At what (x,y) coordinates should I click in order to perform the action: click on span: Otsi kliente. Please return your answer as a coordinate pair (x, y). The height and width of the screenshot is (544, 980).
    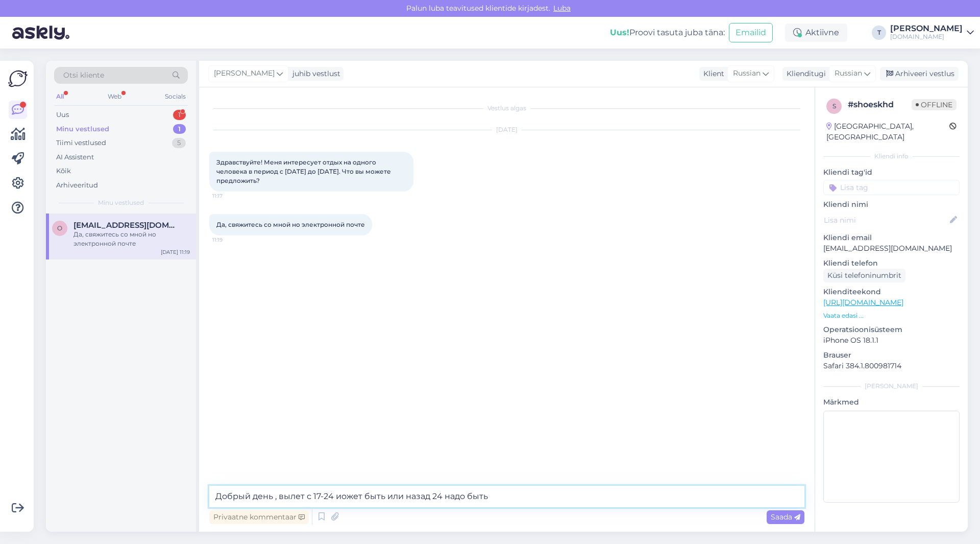
    Looking at the image, I should click on (83, 75).